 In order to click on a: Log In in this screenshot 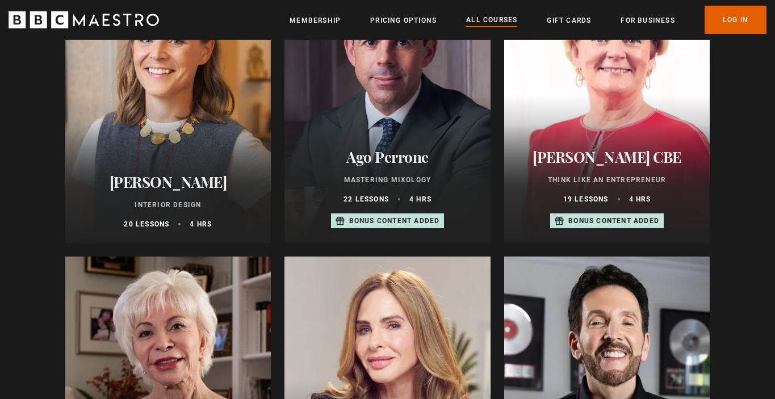, I will do `click(735, 20)`.